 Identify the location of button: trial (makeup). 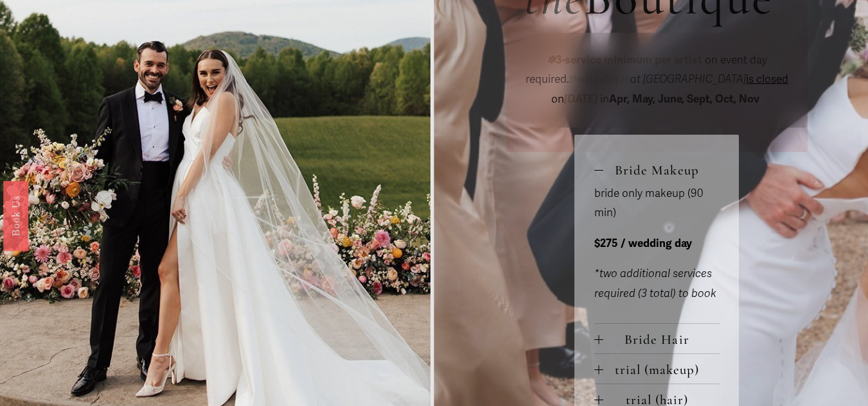
(657, 369).